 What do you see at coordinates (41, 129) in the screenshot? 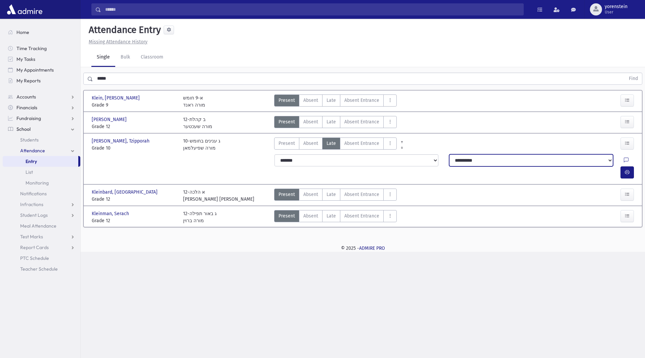
I see `a: School` at bounding box center [41, 129].